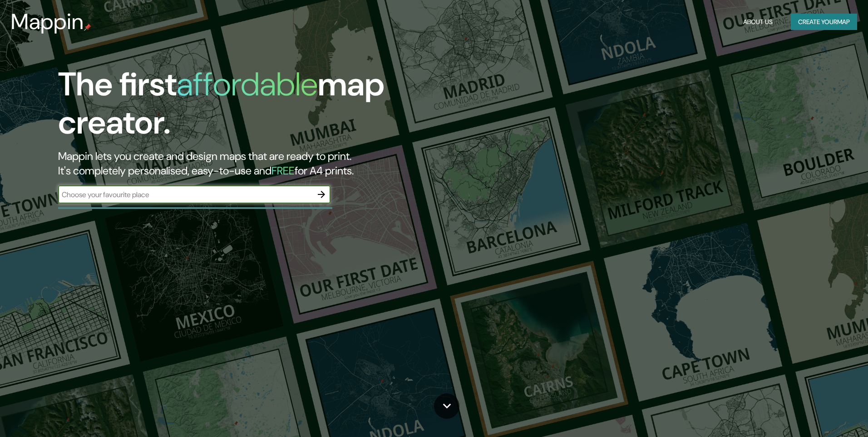 The height and width of the screenshot is (437, 868). What do you see at coordinates (185, 194) in the screenshot?
I see `input: Choose your favourite place` at bounding box center [185, 194].